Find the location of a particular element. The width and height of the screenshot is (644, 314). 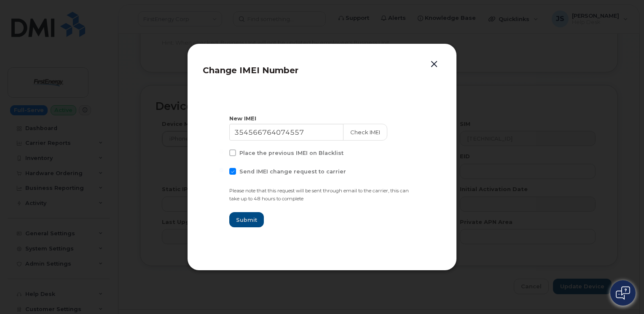

input: Place the previous IMEI on Blacklist is located at coordinates (221, 152).